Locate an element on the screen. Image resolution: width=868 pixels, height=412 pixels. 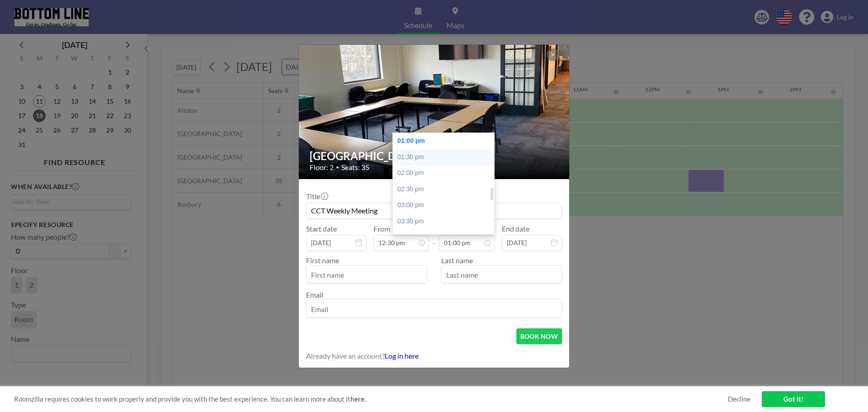
input: Last name is located at coordinates (501, 275).